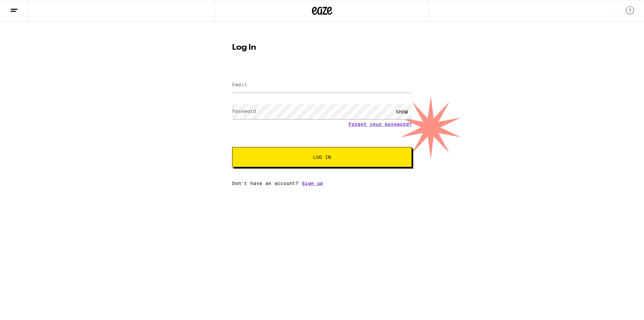 The width and height of the screenshot is (644, 320). What do you see at coordinates (322, 183) in the screenshot?
I see `div: Don't have an account?` at bounding box center [322, 183].